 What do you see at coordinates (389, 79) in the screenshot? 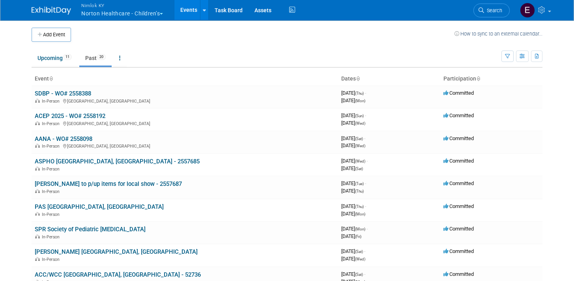
I see `th: Dates` at bounding box center [389, 79].